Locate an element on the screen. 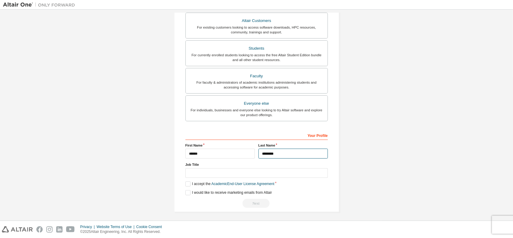 This screenshot has width=513, height=238. div: Privacy is located at coordinates (88, 227).